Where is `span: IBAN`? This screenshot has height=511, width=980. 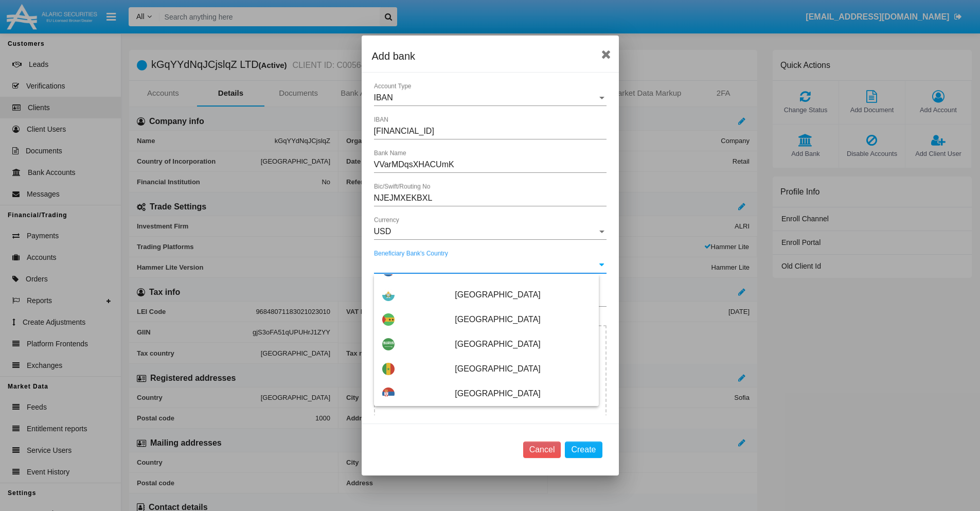
span: IBAN is located at coordinates (383, 97).